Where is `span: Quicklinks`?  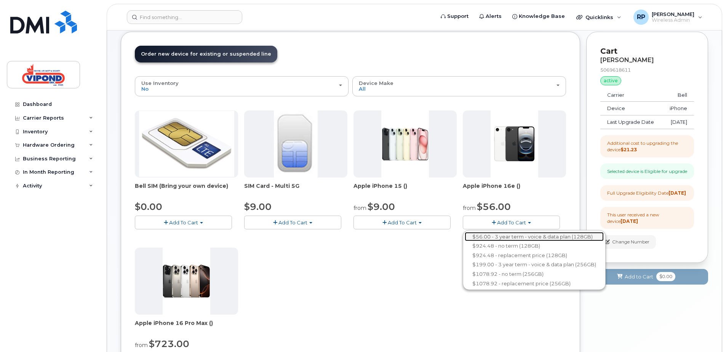
span: Quicklinks is located at coordinates (599, 17).